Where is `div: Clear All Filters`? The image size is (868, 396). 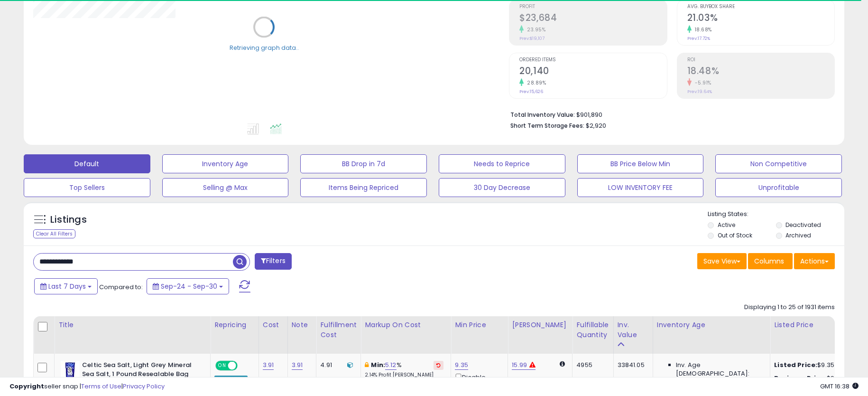
div: Clear All Filters is located at coordinates (54, 233).